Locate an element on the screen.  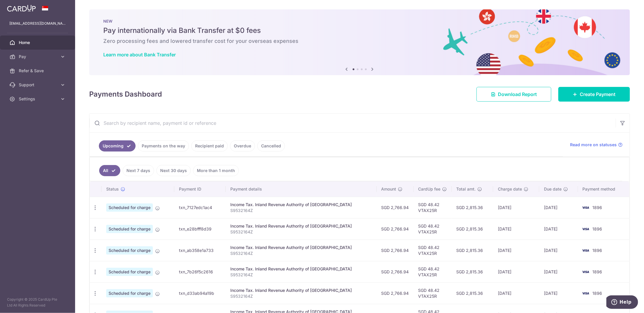
span: Home is located at coordinates (38, 43).